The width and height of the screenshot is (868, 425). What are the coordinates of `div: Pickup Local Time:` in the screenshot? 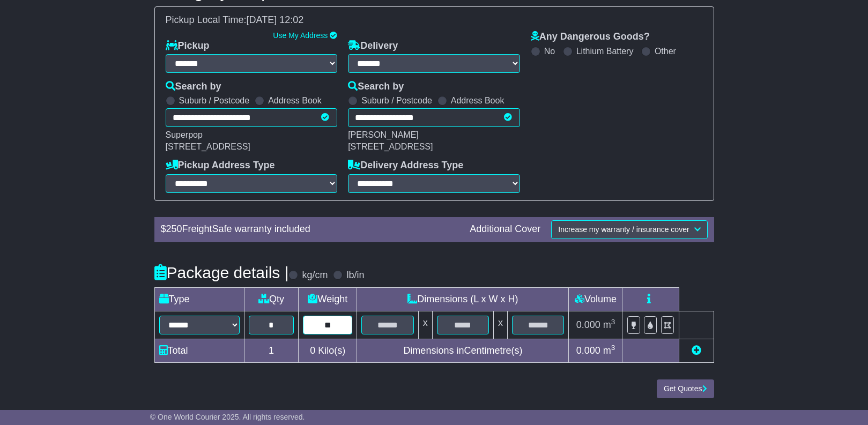 It's located at (434, 21).